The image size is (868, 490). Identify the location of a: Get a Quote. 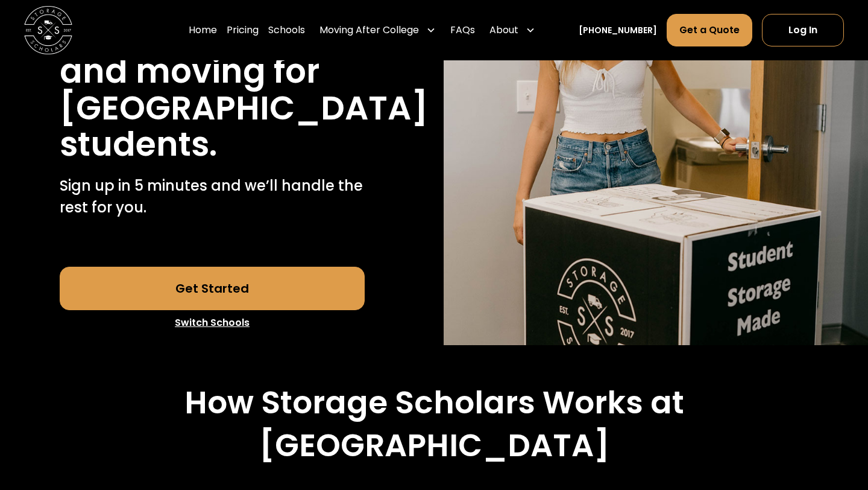
(710, 30).